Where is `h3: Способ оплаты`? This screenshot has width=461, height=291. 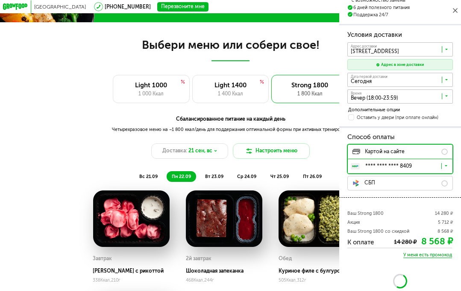
h3: Способ оплаты is located at coordinates (400, 137).